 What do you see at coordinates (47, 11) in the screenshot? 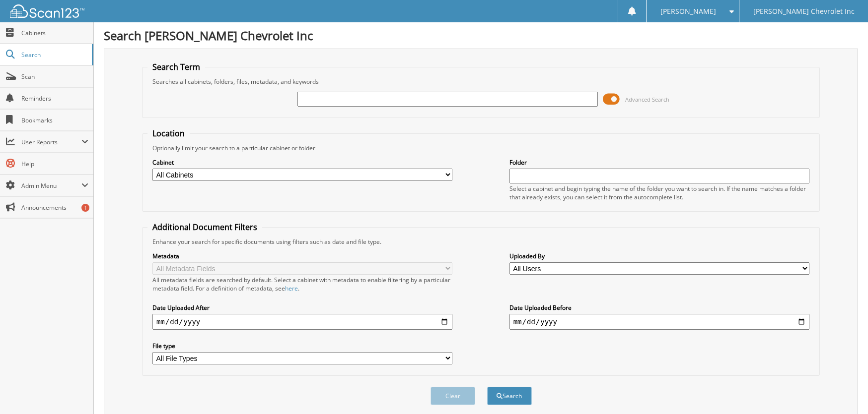
I see `img: scan123-logo-white.svg` at bounding box center [47, 11].